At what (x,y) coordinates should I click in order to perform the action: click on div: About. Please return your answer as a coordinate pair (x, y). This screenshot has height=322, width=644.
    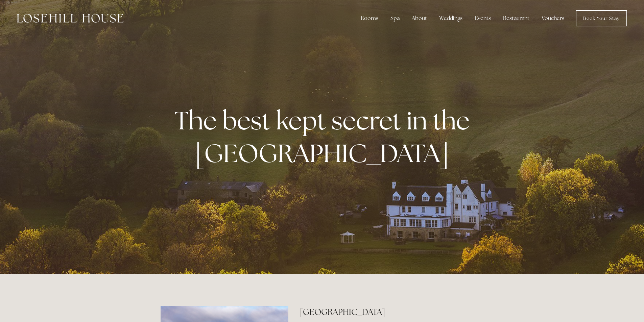
    Looking at the image, I should click on (419, 18).